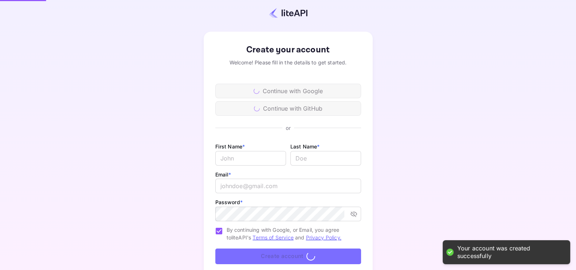 Image resolution: width=576 pixels, height=270 pixels. What do you see at coordinates (229, 202) in the screenshot?
I see `label: Password` at bounding box center [229, 202].